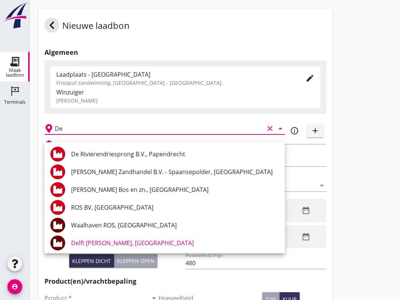 This screenshot has height=300, width=400. What do you see at coordinates (15, 287) in the screenshot?
I see `i: account_circle` at bounding box center [15, 287].